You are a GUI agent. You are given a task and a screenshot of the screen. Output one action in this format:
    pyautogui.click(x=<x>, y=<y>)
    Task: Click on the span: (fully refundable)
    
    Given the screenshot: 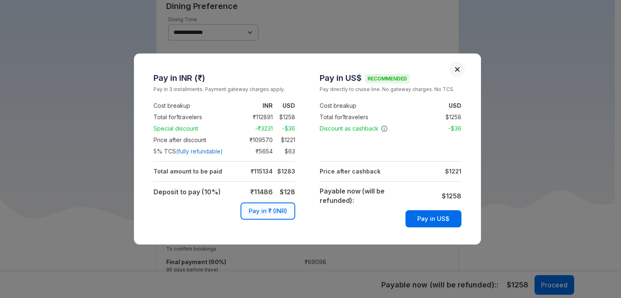 What is the action you would take?
    pyautogui.click(x=199, y=151)
    